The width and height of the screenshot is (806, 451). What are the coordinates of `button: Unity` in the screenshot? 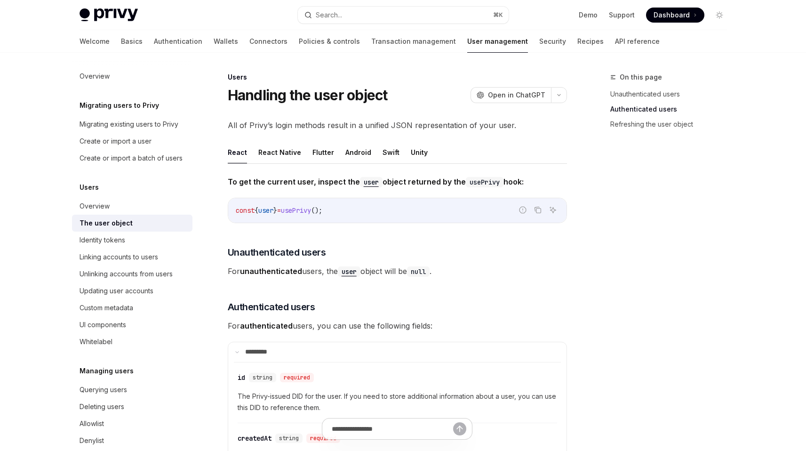 It's located at (419, 152).